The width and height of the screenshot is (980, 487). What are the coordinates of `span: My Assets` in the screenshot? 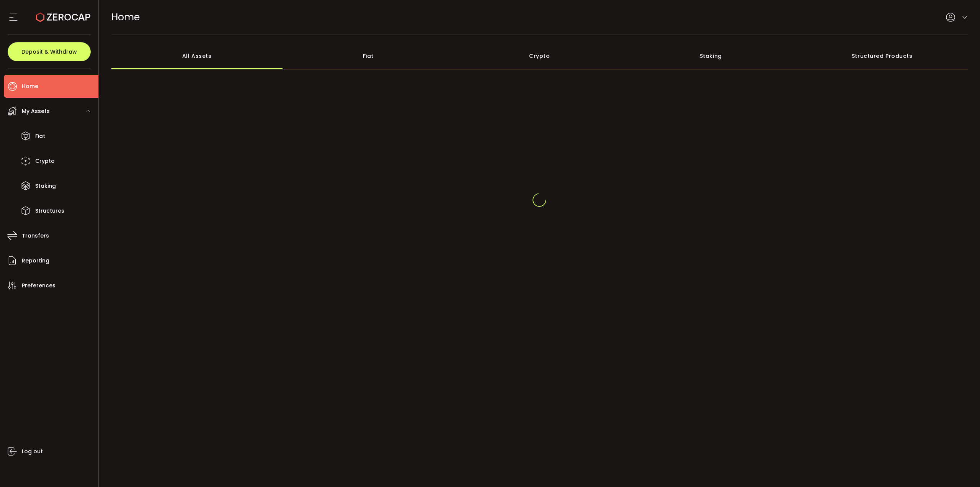 It's located at (35, 111).